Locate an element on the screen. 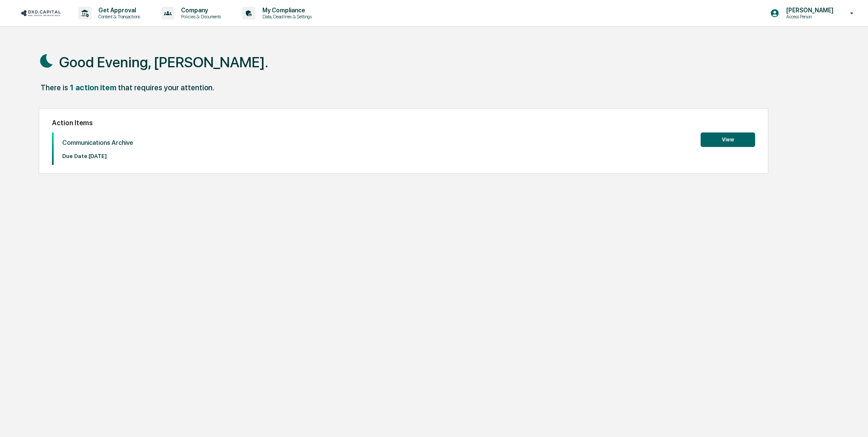 Image resolution: width=868 pixels, height=437 pixels. p: Content & Transactions is located at coordinates (118, 17).